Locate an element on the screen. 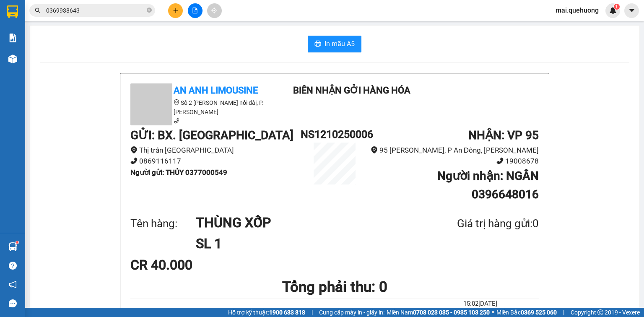 Image resolution: width=644 pixels, height=317 pixels. div: Tên hàng: is located at coordinates (163, 224).